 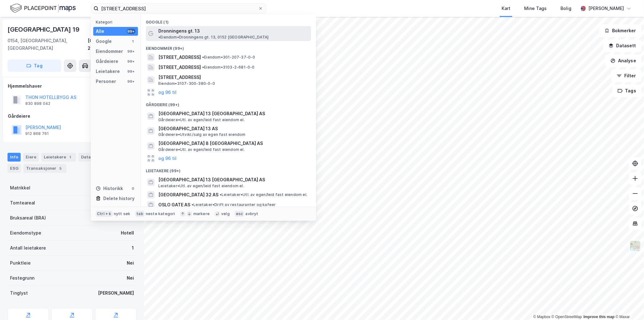 What do you see at coordinates (175, 205) in the screenshot?
I see `span: OSLO GATE AS` at bounding box center [175, 205].